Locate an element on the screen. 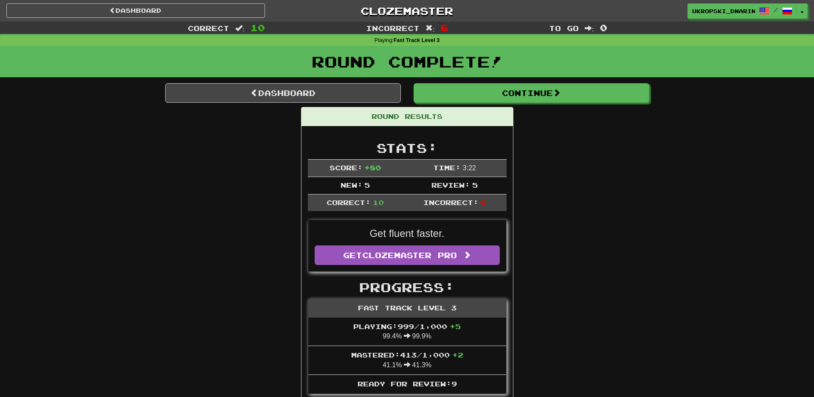 The height and width of the screenshot is (397, 814). span: Incorrect is located at coordinates (393, 28).